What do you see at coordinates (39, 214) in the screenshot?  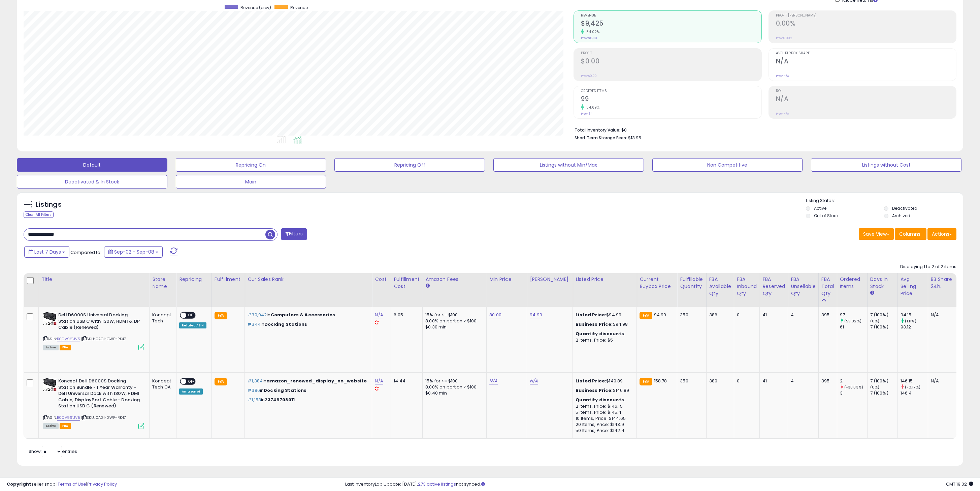 I see `div: Clear All Filters` at bounding box center [39, 214].